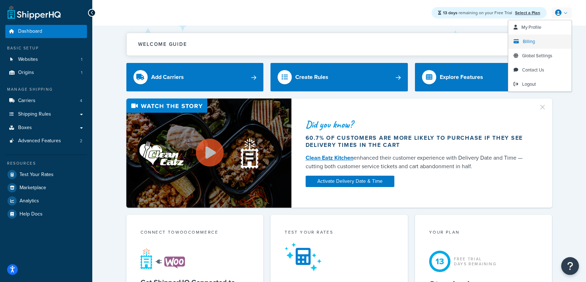 This screenshot has height=282, width=586. I want to click on a: My Profile, so click(540, 27).